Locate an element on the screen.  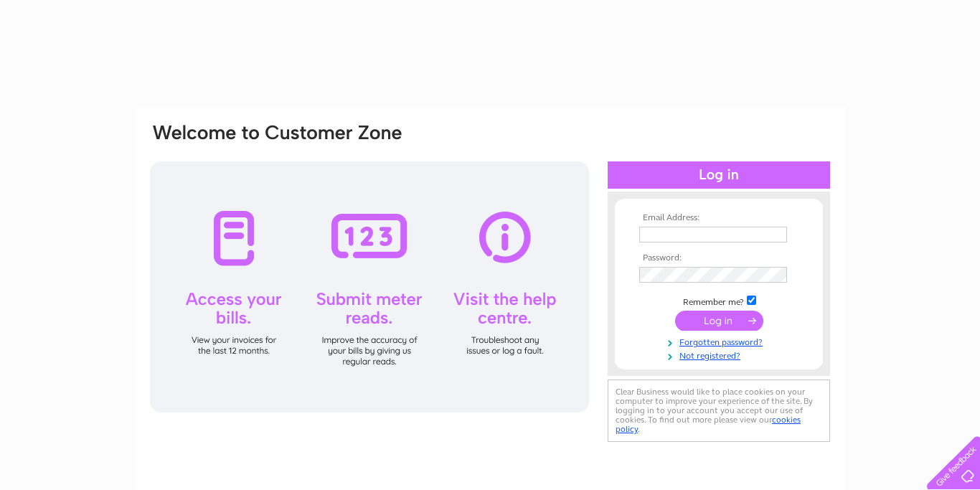
a: cookies policy is located at coordinates (708, 424).